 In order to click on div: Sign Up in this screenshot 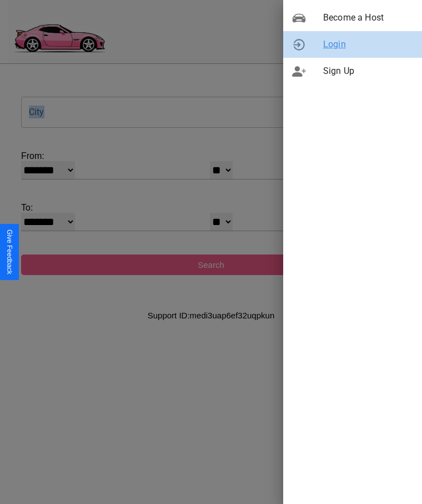, I will do `click(353, 71)`.